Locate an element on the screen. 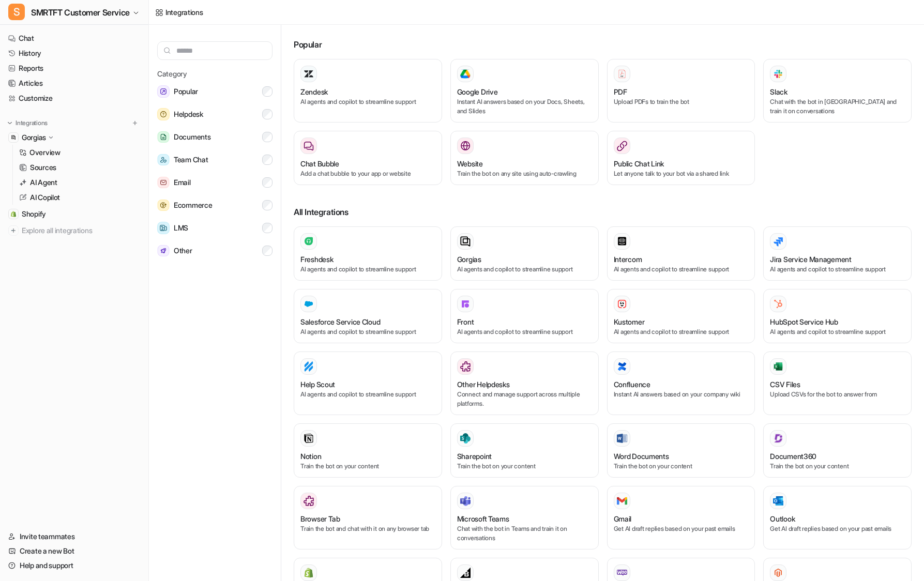 Image resolution: width=924 pixels, height=581 pixels. h3: Gorgias is located at coordinates (469, 259).